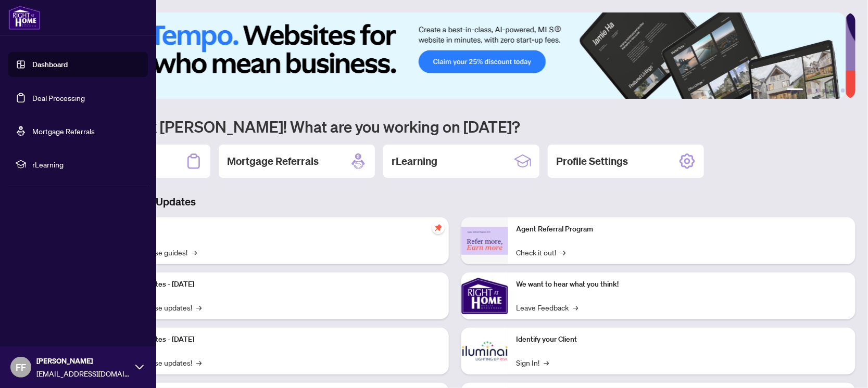  I want to click on p: Self-Help, so click(275, 229).